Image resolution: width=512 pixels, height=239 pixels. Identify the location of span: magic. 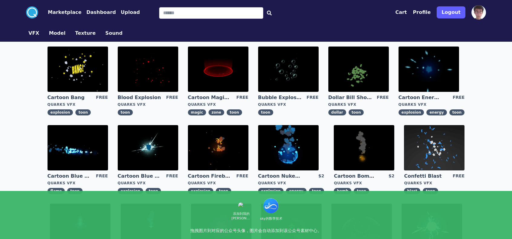
(197, 112).